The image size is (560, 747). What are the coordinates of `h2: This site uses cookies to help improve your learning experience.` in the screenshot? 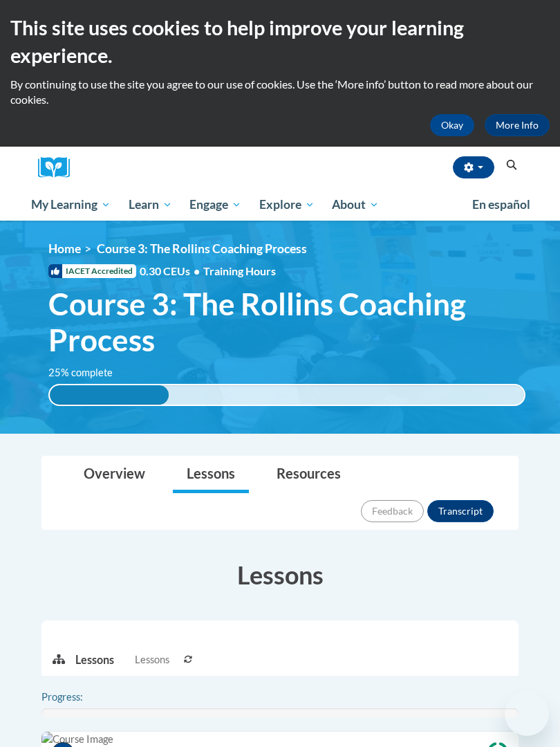 It's located at (280, 41).